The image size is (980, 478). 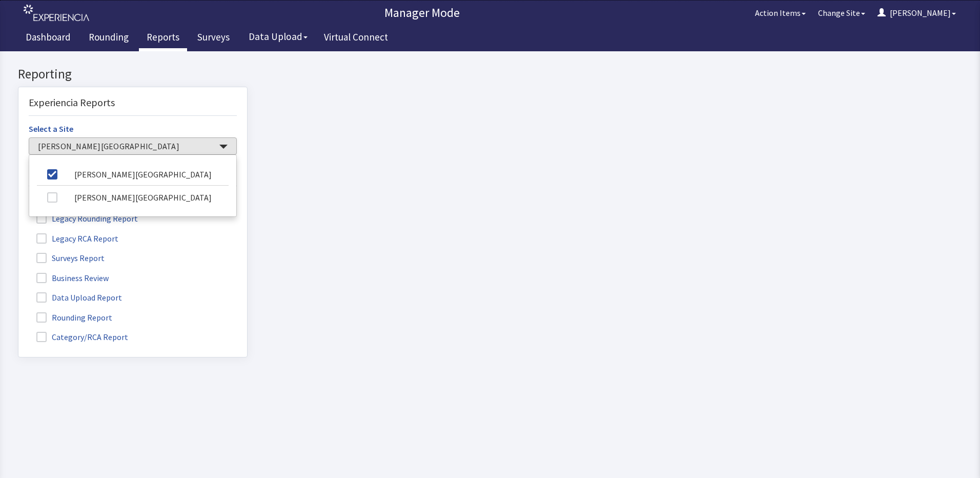 What do you see at coordinates (48, 39) in the screenshot?
I see `a: Dashboard` at bounding box center [48, 39].